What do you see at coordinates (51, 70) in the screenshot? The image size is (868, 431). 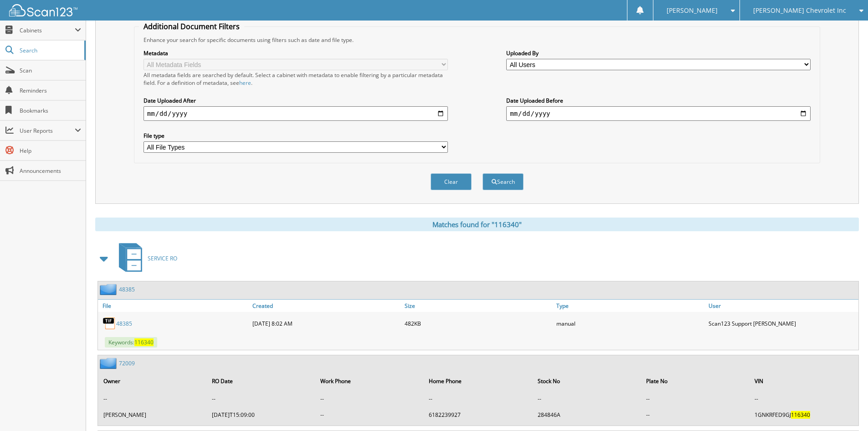 I see `span: Scan` at bounding box center [51, 70].